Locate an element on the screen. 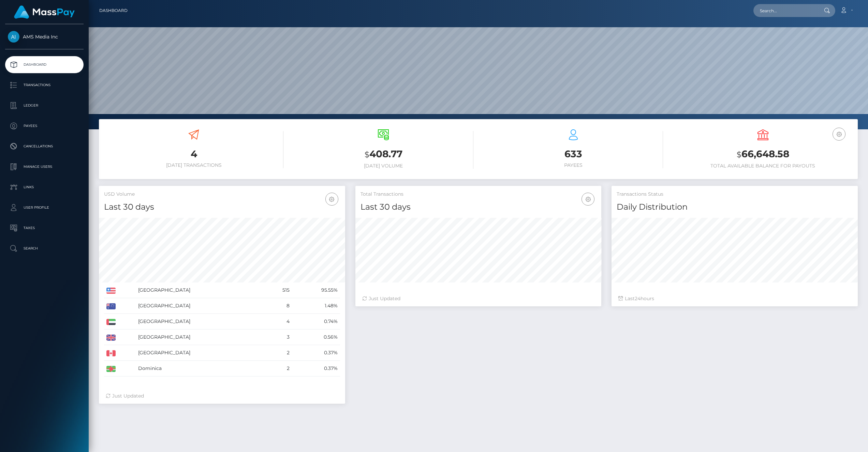 The image size is (868, 452). p: Dashboard is located at coordinates (44, 65).